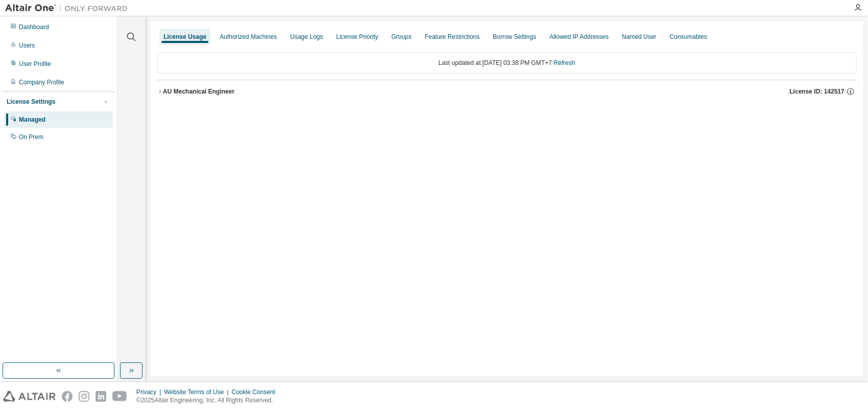 This screenshot has height=411, width=868. I want to click on div: Feature Restrictions, so click(452, 37).